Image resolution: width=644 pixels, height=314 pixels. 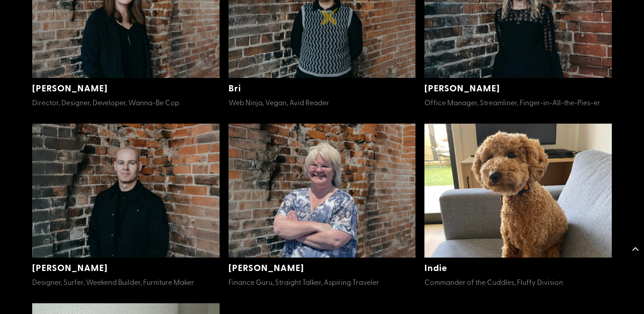 What do you see at coordinates (113, 281) in the screenshot?
I see `span: Designer, Surfer, Weekend Builder, Furniture Maker` at bounding box center [113, 281].